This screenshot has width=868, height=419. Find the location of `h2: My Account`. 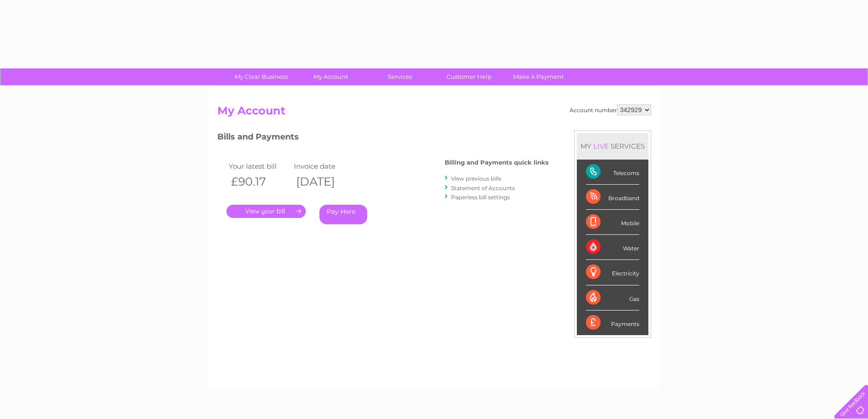

h2: My Account is located at coordinates (434, 113).